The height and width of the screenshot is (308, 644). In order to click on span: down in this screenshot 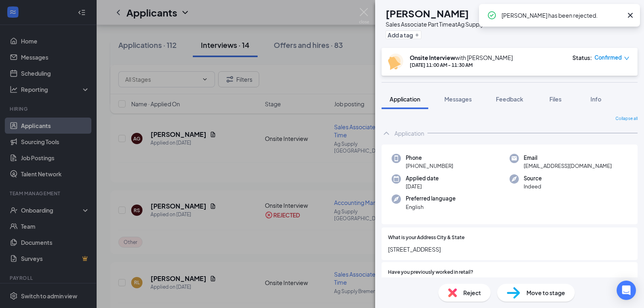, I will do `click(627, 58)`.